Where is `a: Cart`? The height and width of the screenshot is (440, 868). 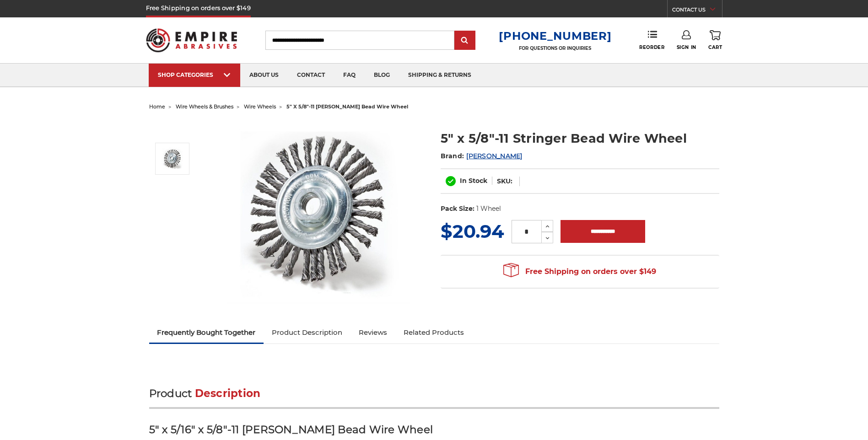
a: Cart is located at coordinates (715, 40).